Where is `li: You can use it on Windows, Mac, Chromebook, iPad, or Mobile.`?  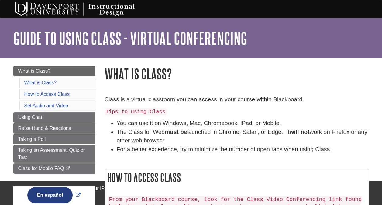
li: You can use it on Windows, Mac, Chromebook, iPad, or Mobile. is located at coordinates (243, 123).